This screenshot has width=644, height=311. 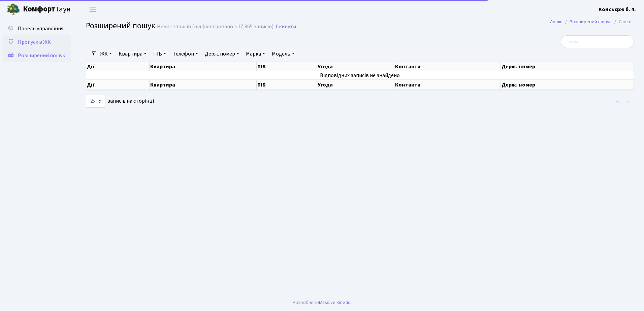 What do you see at coordinates (623, 22) in the screenshot?
I see `li: Список` at bounding box center [623, 22].